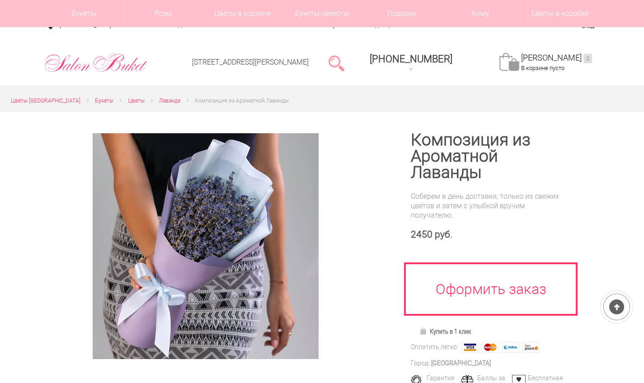 This screenshot has width=644, height=383. I want to click on div: Соберем в день доставки, только из свежих цветов и затем с улыбкой вручим получателю., so click(489, 206).